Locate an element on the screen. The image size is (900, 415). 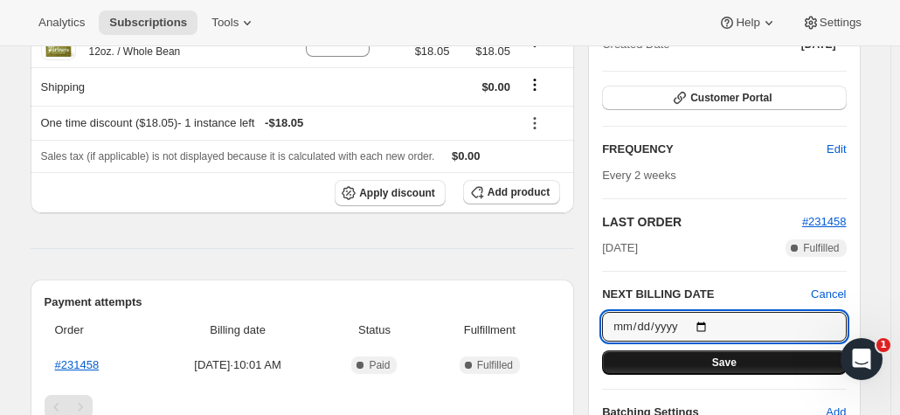
button: Customer Portal is located at coordinates (723, 98).